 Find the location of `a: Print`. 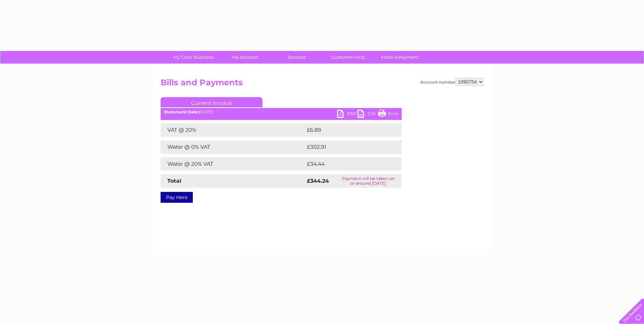

a: Print is located at coordinates (388, 114).